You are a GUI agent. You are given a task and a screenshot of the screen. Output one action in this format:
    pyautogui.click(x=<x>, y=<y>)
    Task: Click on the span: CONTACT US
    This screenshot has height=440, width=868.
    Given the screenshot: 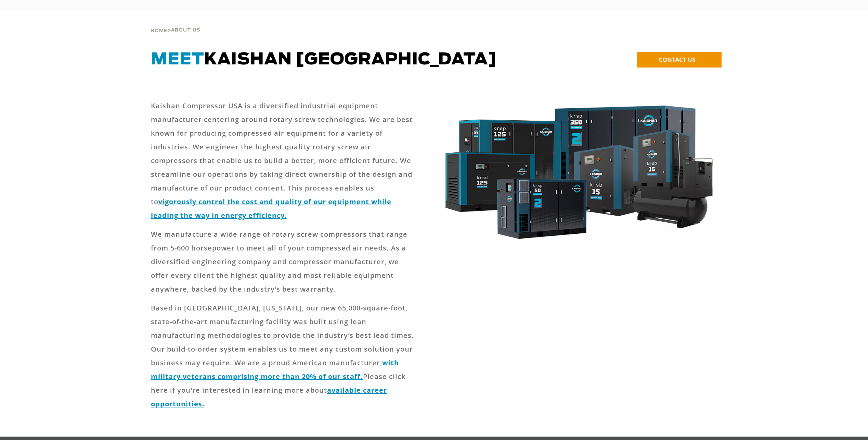 What is the action you would take?
    pyautogui.click(x=677, y=59)
    